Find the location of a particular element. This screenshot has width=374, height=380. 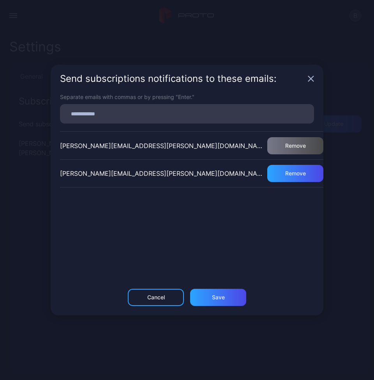

div: Separate emails with commas or by pressing "Enter." is located at coordinates (187, 97).